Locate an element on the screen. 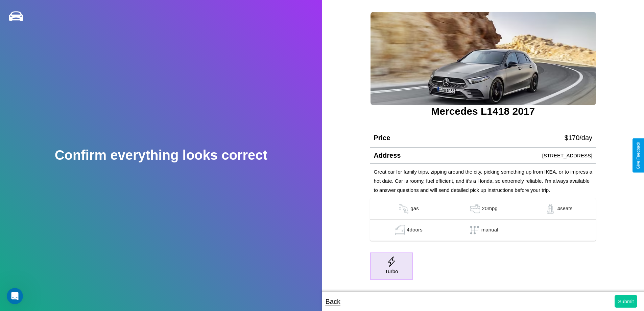 The width and height of the screenshot is (644, 311). p: $ 170 /day is located at coordinates (578, 138).